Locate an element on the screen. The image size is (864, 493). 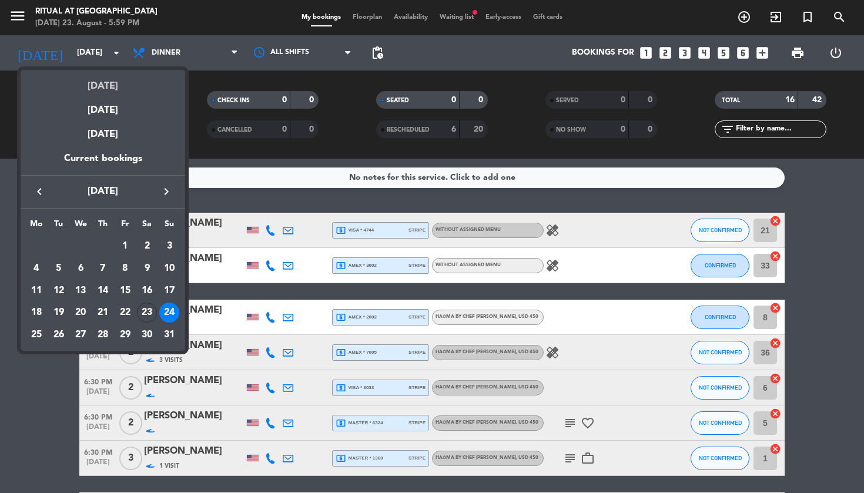
td: August 30, 2025 is located at coordinates (148, 335).